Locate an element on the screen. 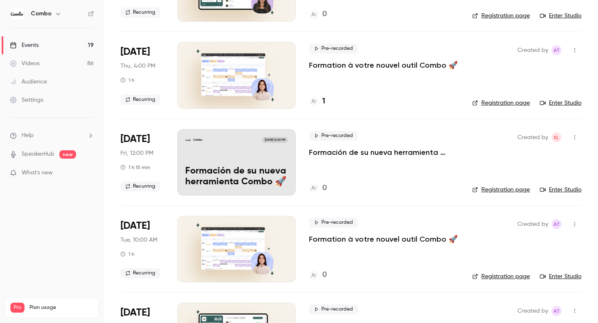 This screenshot has height=323, width=598. a: SpeakerHub is located at coordinates (38, 154).